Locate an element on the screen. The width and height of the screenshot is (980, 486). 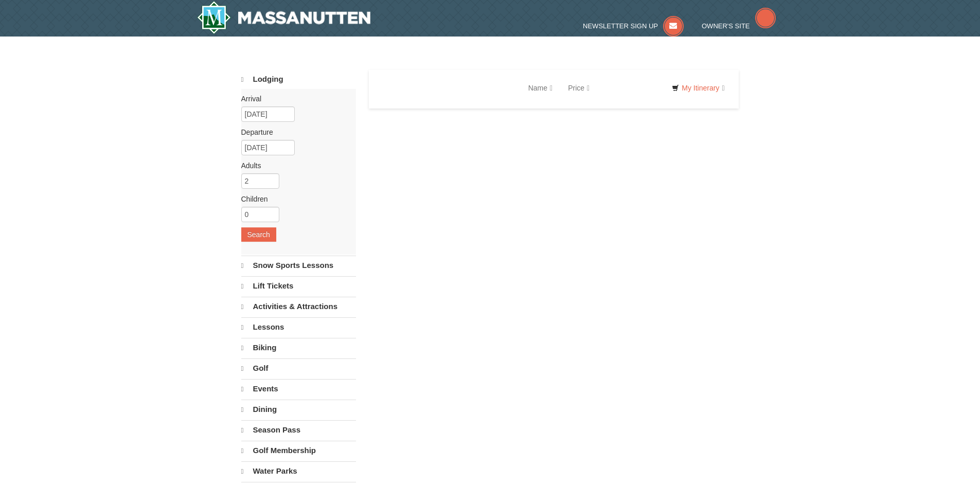
a: Snow Sports Lessons is located at coordinates (298, 265).